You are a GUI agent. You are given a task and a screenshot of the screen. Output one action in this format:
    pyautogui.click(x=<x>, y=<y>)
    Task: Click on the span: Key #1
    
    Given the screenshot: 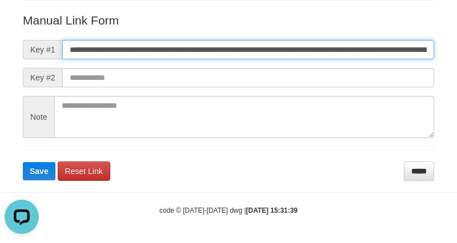 What is the action you would take?
    pyautogui.click(x=42, y=50)
    